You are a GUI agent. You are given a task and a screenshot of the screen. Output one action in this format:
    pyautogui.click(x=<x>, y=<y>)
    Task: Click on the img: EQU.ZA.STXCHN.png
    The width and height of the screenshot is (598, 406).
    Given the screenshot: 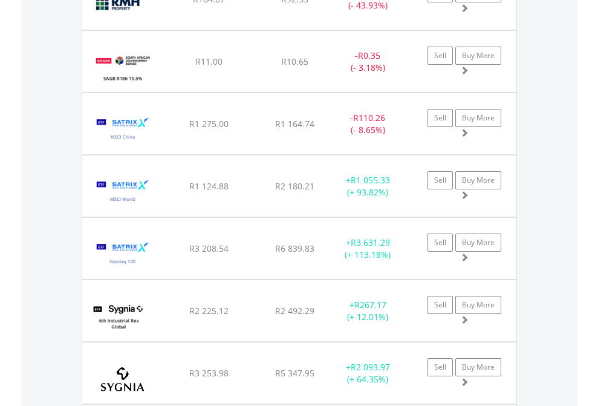 What is the action you would take?
    pyautogui.click(x=123, y=129)
    